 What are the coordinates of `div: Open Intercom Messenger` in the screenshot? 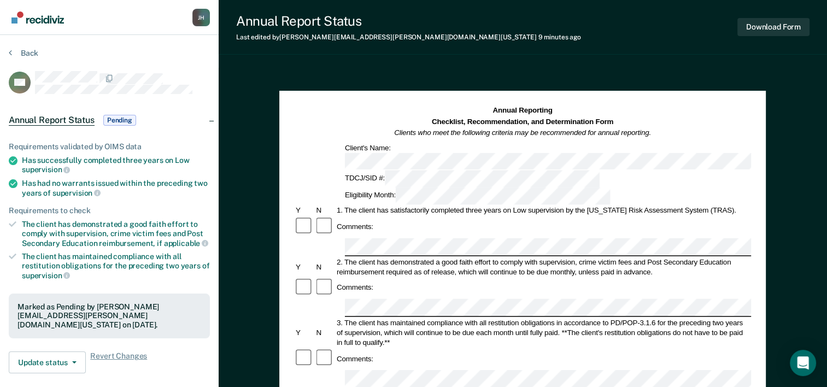 It's located at (803, 363).